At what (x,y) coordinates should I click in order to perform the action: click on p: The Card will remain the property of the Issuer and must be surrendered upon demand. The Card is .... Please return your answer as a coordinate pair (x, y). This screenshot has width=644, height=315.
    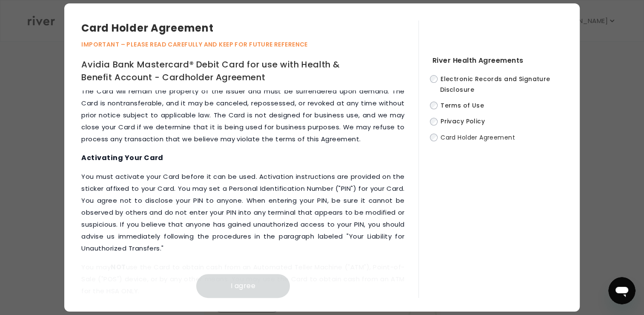
    Looking at the image, I should click on (243, 115).